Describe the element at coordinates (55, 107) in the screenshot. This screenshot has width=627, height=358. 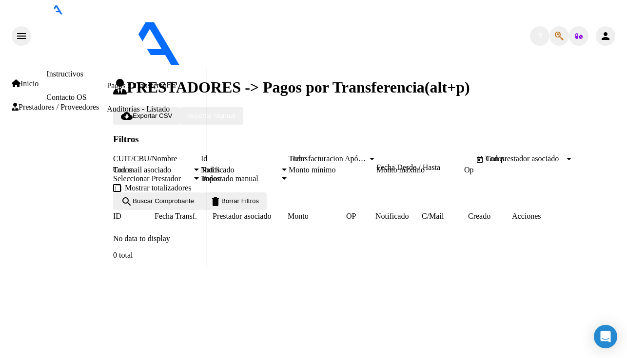
I see `a: Prestadores / Proveedores` at that location.